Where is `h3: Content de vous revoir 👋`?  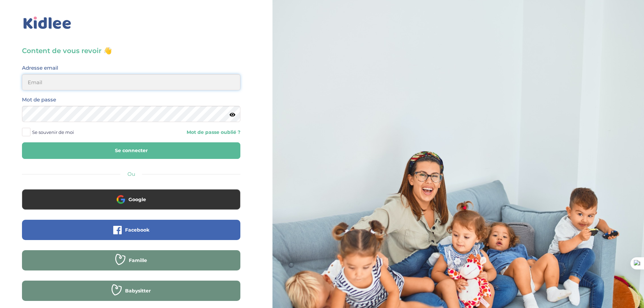
h3: Content de vous revoir 👋 is located at coordinates (131, 51).